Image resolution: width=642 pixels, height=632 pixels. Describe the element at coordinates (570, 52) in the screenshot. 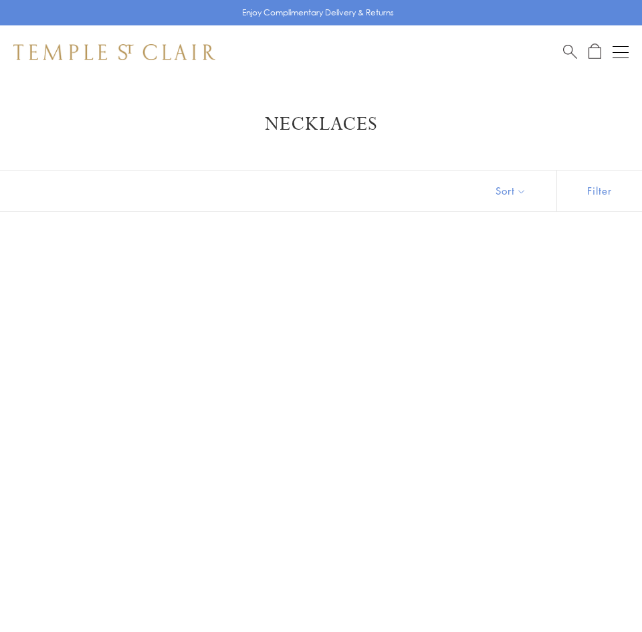

I see `a: Search` at that location.